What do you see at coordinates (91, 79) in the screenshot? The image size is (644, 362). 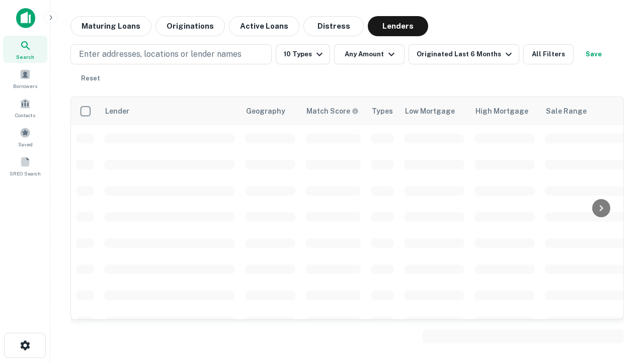 I see `button: Reset` at bounding box center [91, 79].